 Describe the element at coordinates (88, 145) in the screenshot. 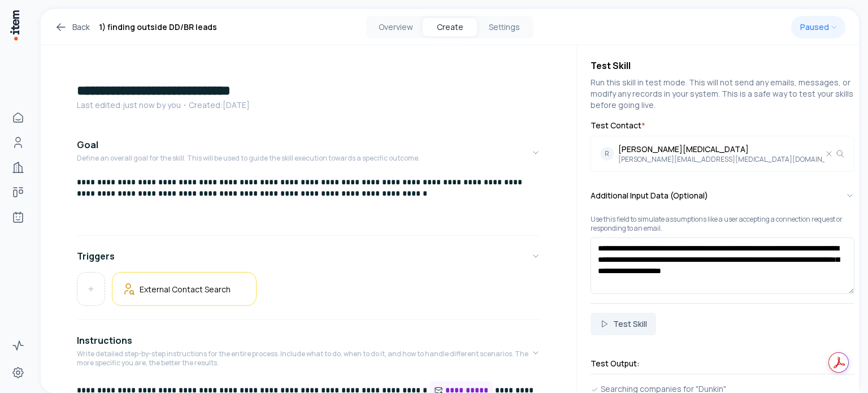

I see `h4: Goal` at that location.